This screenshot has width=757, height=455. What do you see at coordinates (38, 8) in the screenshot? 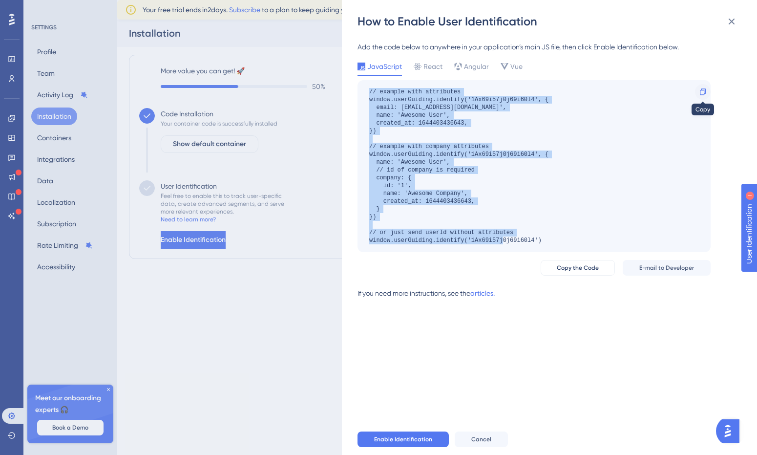
I see `span: User Identification` at bounding box center [38, 8].